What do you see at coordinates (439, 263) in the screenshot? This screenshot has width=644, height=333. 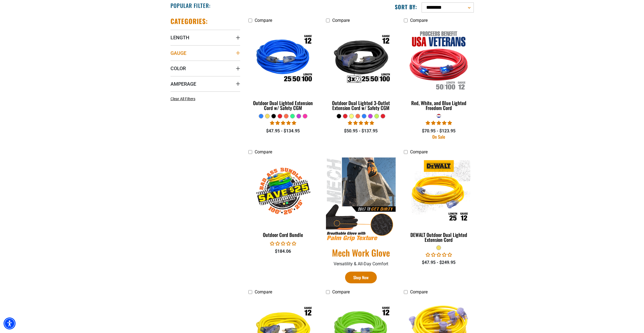 I see `div: $47.95 - $249.95` at bounding box center [439, 263].